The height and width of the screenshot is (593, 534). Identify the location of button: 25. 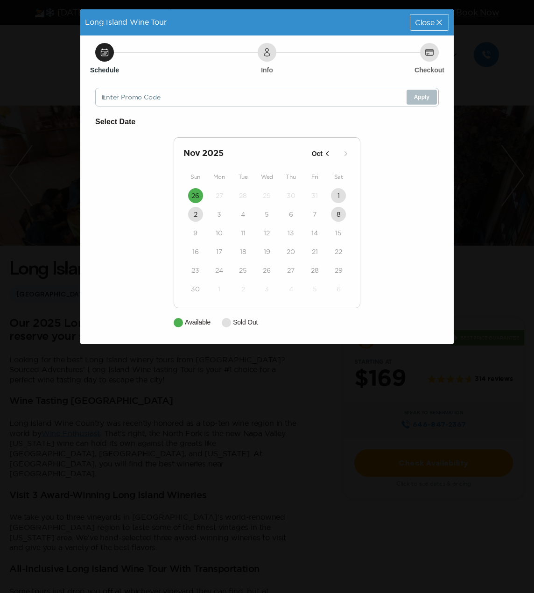
(243, 270).